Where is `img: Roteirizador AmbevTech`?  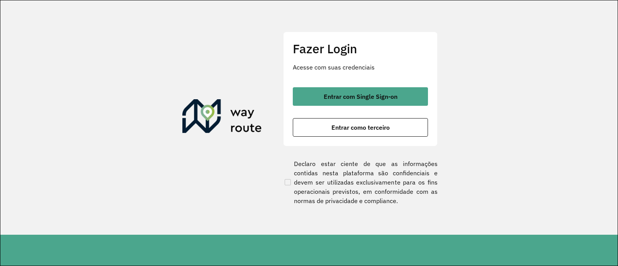 img: Roteirizador AmbevTech is located at coordinates (222, 118).